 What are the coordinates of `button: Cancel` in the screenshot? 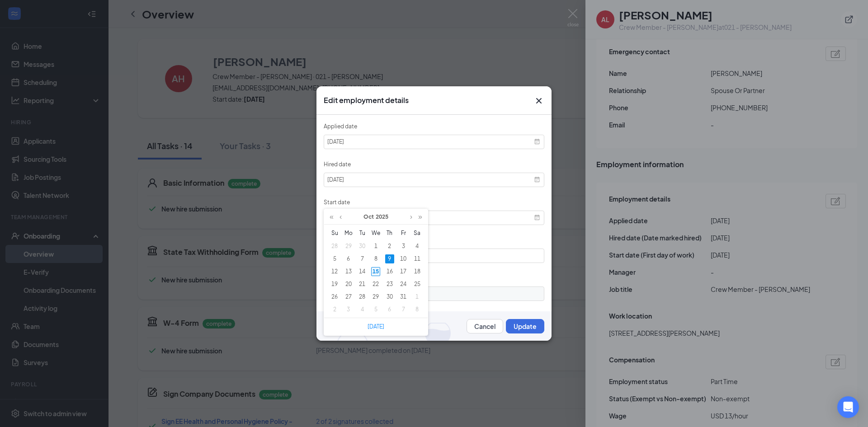 It's located at (484, 327).